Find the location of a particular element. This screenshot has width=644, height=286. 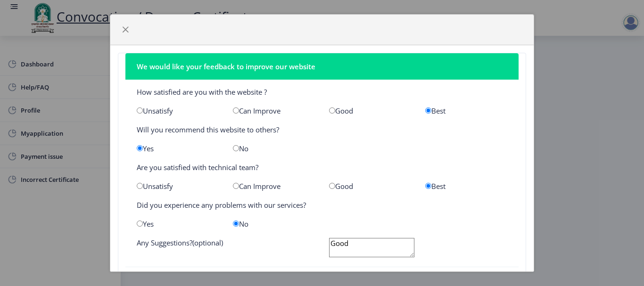

div: Will you recommend this website to others? is located at coordinates (322, 129).